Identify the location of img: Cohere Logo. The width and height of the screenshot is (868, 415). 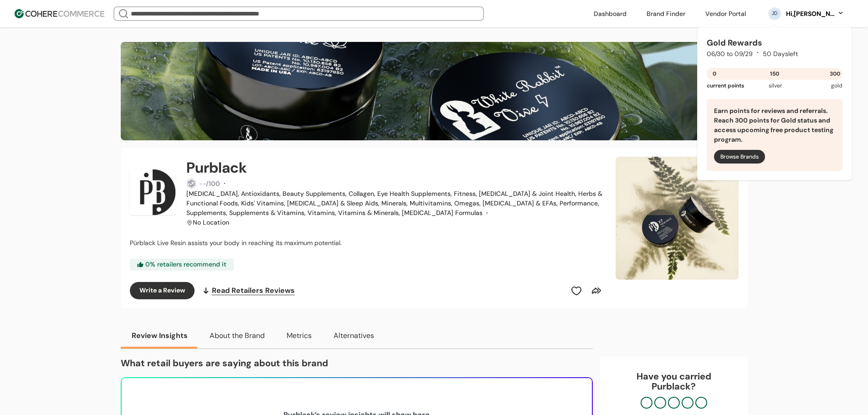
(59, 14).